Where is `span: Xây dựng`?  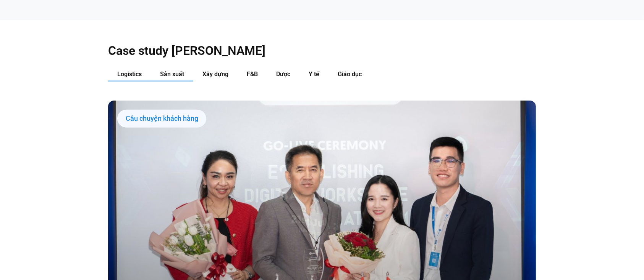
span: Xây dựng is located at coordinates (215, 74).